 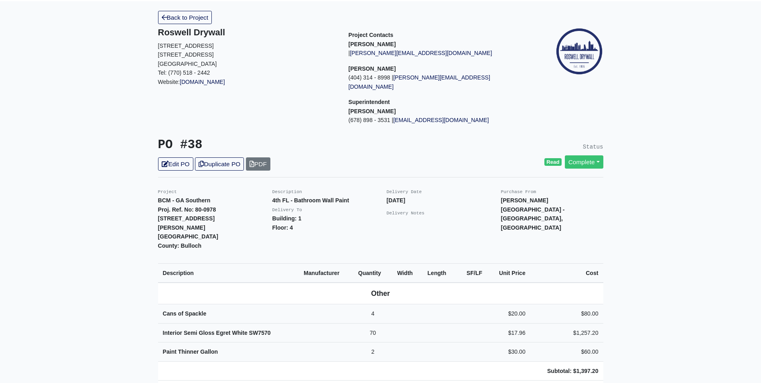 I want to click on a: PDF, so click(x=258, y=164).